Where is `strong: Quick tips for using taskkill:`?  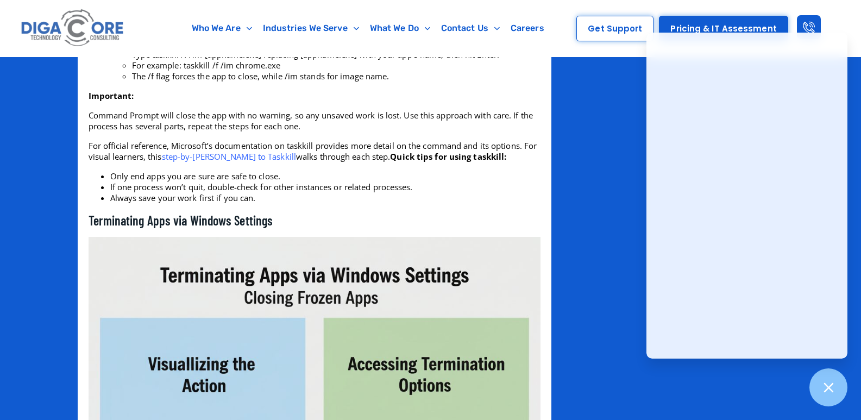 strong: Quick tips for using taskkill: is located at coordinates (448, 157).